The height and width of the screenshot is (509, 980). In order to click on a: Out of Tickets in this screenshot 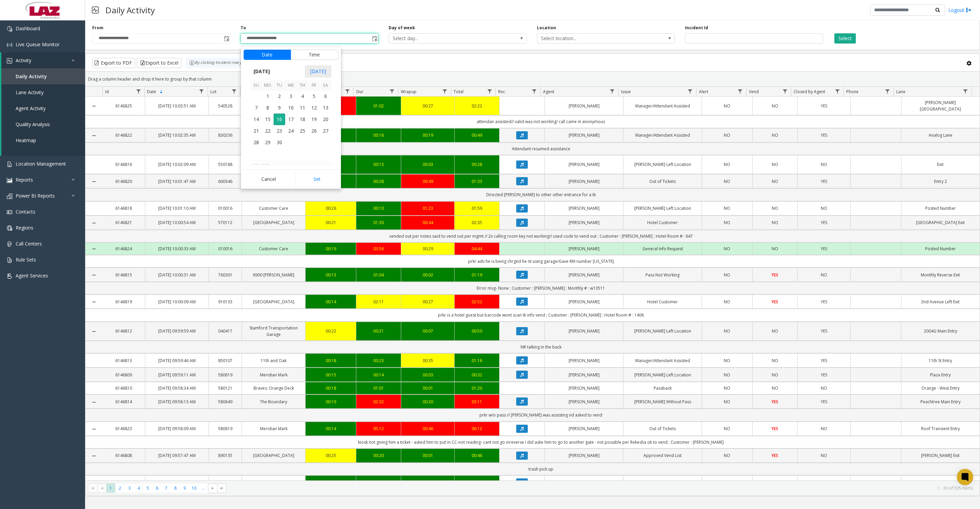, I will do `click(663, 181)`.